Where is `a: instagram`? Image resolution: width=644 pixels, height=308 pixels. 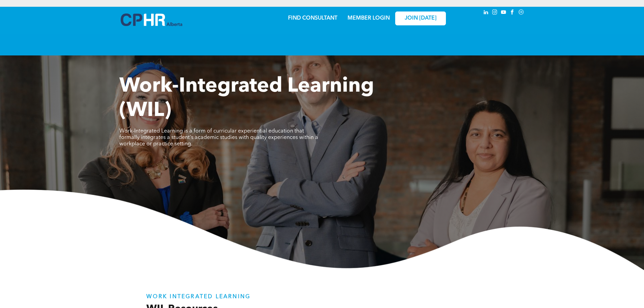
a: instagram is located at coordinates (495, 12).